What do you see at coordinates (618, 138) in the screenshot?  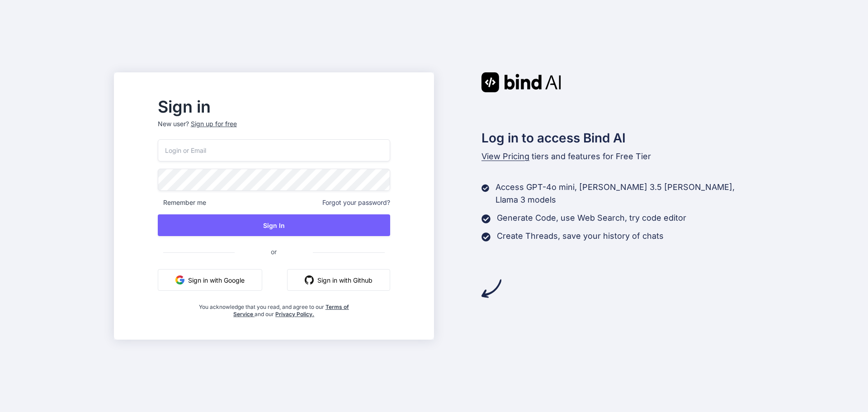 I see `h2: Log in to access Bind AI` at bounding box center [618, 138].